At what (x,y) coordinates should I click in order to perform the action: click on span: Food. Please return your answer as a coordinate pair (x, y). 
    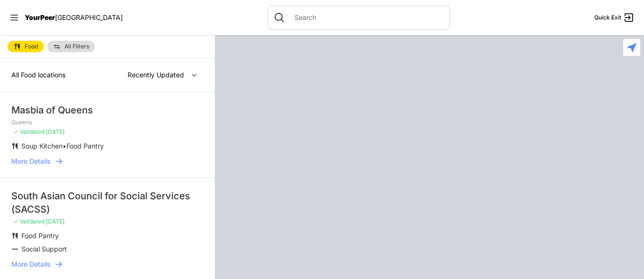
    Looking at the image, I should click on (31, 47).